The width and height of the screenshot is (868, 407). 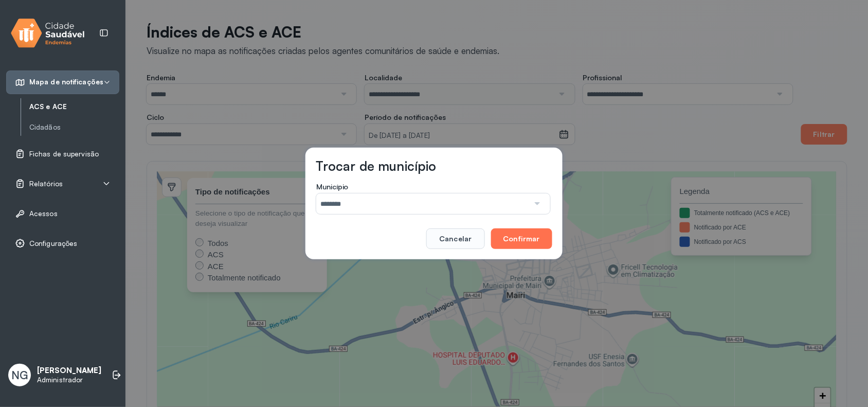 I want to click on a: ACS e ACE, so click(x=74, y=106).